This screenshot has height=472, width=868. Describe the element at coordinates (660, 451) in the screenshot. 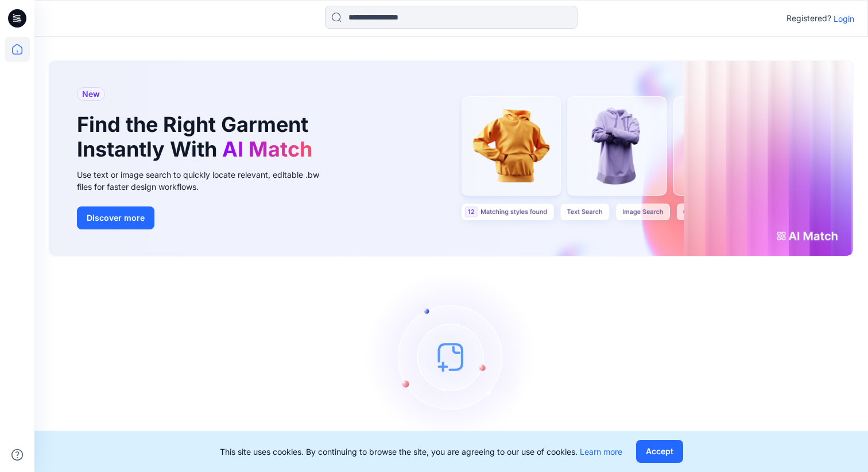

I see `button: Accept` at that location.